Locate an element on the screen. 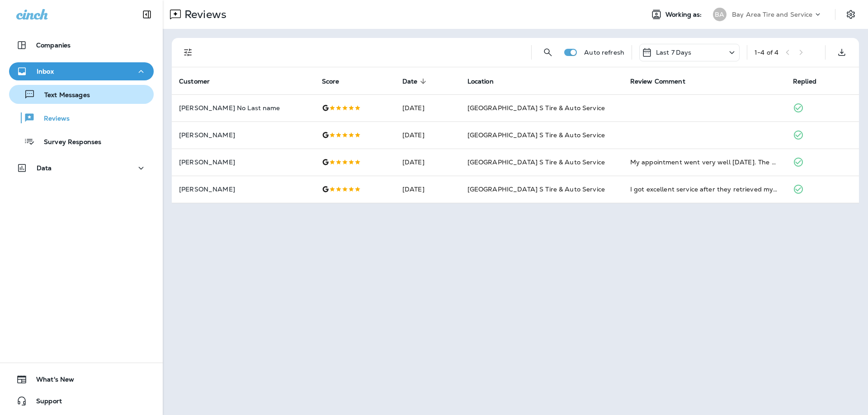 The height and width of the screenshot is (415, 868). div: 1 - 4 of 4 is located at coordinates (766, 53).